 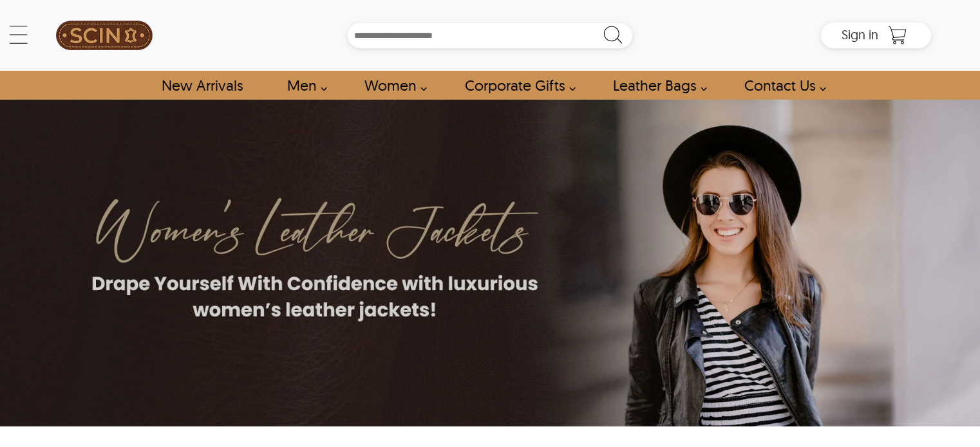 I want to click on a: Shop New Arrivals, so click(x=202, y=85).